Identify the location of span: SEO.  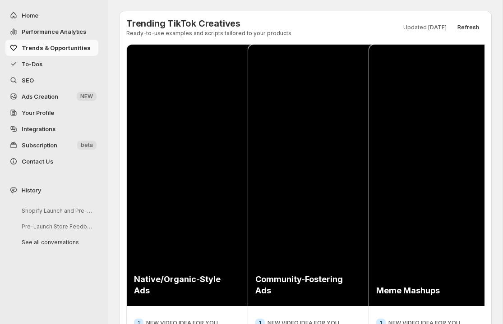
(28, 80).